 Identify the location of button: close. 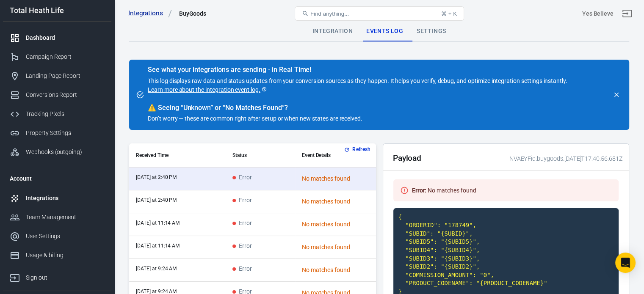
(616, 94).